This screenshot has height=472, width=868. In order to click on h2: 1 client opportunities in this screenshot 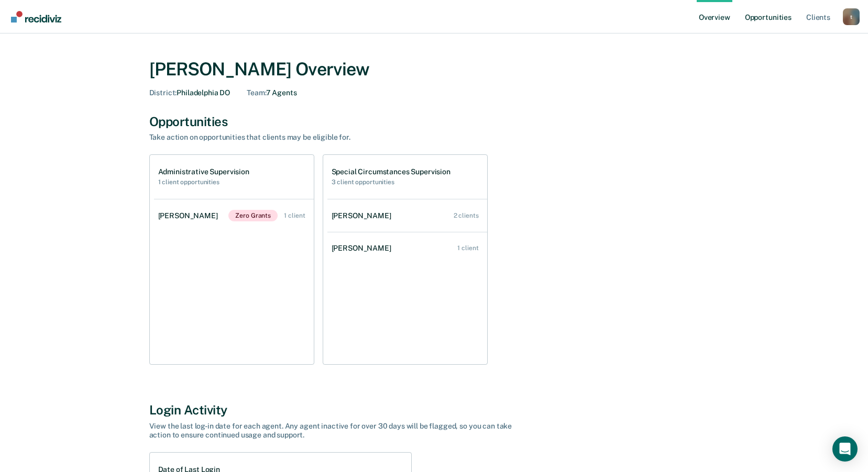, I will do `click(204, 182)`.